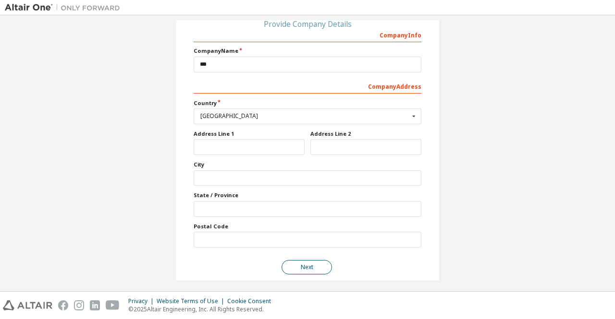 Image resolution: width=615 pixels, height=319 pixels. What do you see at coordinates (307, 24) in the screenshot?
I see `div: Provide Company Details` at bounding box center [307, 24].